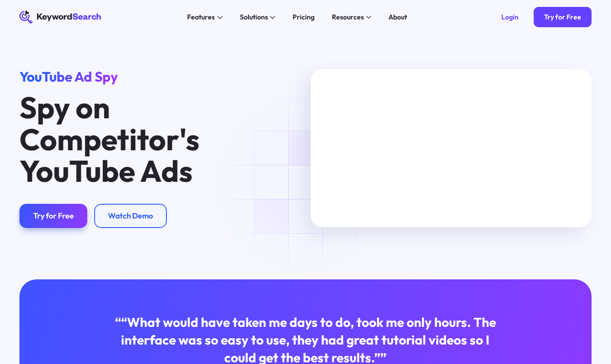  I want to click on div: Resources, so click(348, 17).